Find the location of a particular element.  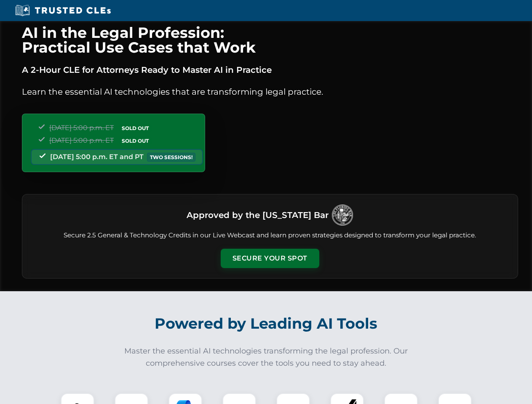

button: Secure Your Spot is located at coordinates (270, 259).